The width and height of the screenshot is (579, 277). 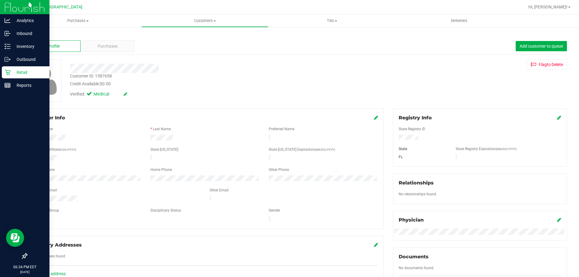 I want to click on p: Outbound, so click(x=29, y=59).